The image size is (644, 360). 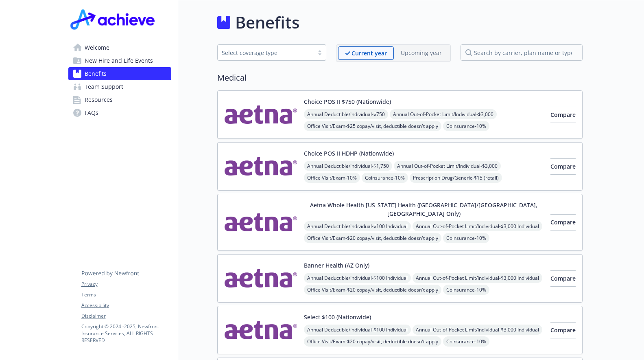 I want to click on button: Choice POS II $750 (Nationwide), so click(x=348, y=102).